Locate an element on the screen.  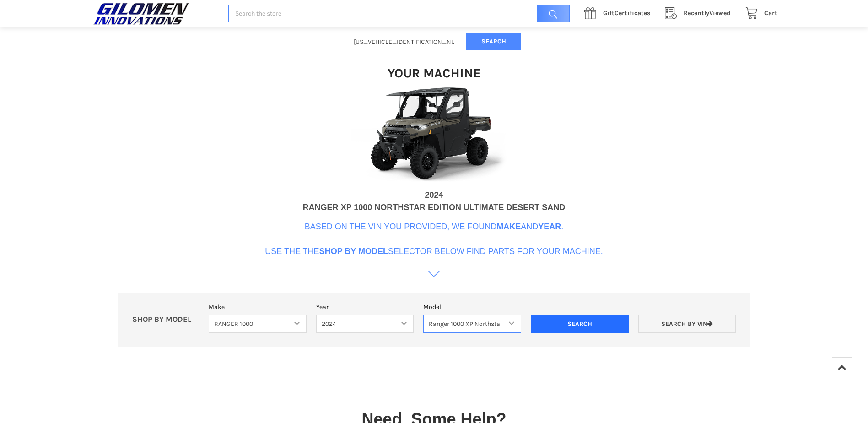
img: GILOMEN INNOVATIONS is located at coordinates (141, 14).